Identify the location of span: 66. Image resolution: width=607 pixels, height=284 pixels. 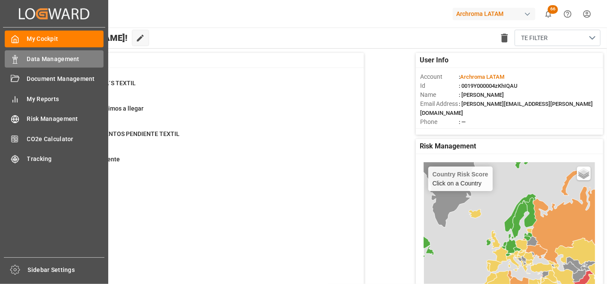
(553, 9).